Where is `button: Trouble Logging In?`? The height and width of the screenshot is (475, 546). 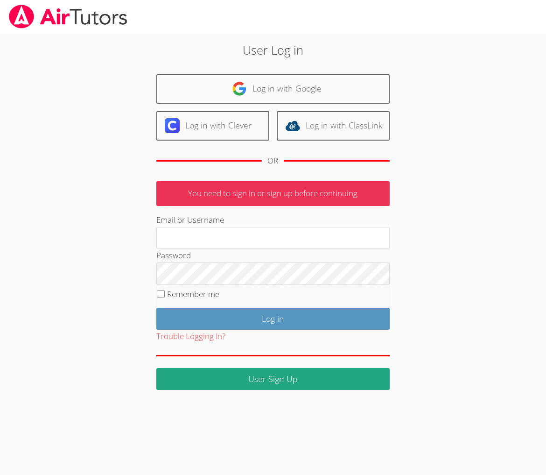 button: Trouble Logging In? is located at coordinates (191, 336).